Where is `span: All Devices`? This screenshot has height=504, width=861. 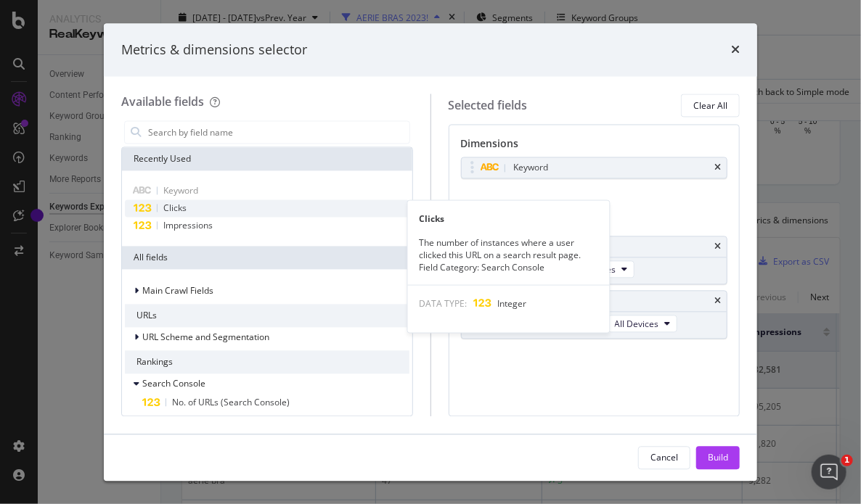
span: All Devices is located at coordinates (636, 323).